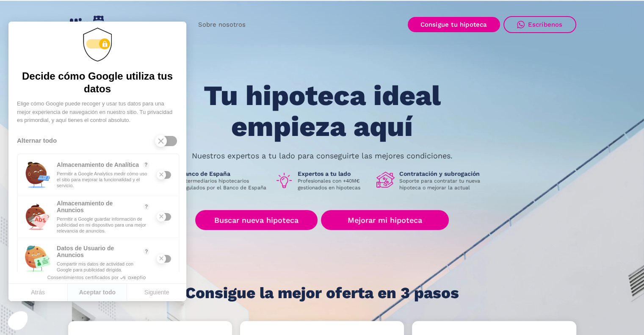  What do you see at coordinates (224, 174) in the screenshot?
I see `h1: Banco de España` at bounding box center [224, 174].